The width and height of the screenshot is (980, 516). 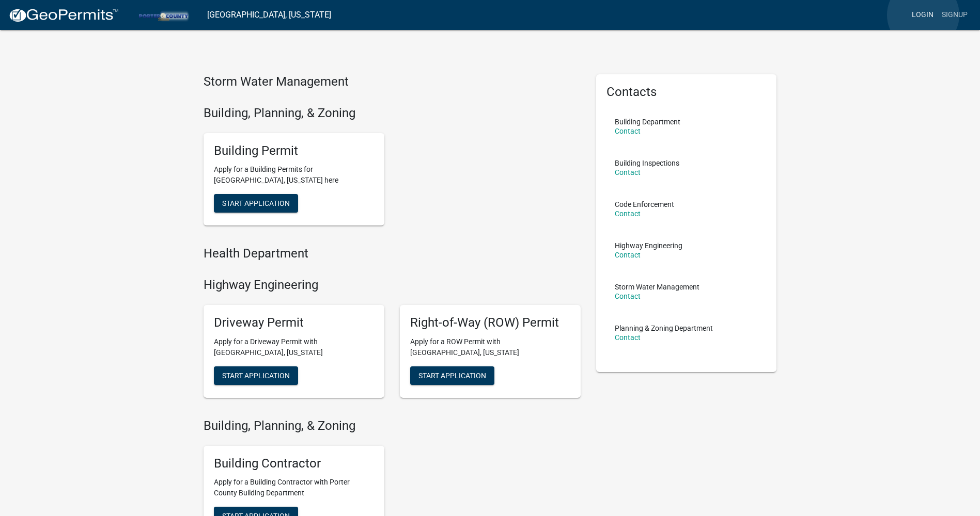 I want to click on h5: Right-of-Way (ROW) Permit, so click(x=490, y=323).